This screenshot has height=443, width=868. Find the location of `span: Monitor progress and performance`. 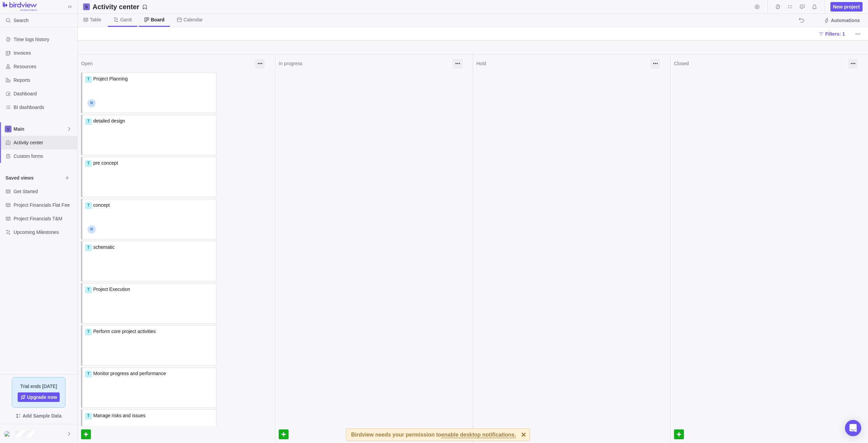

span: Monitor progress and performance is located at coordinates (130, 374).